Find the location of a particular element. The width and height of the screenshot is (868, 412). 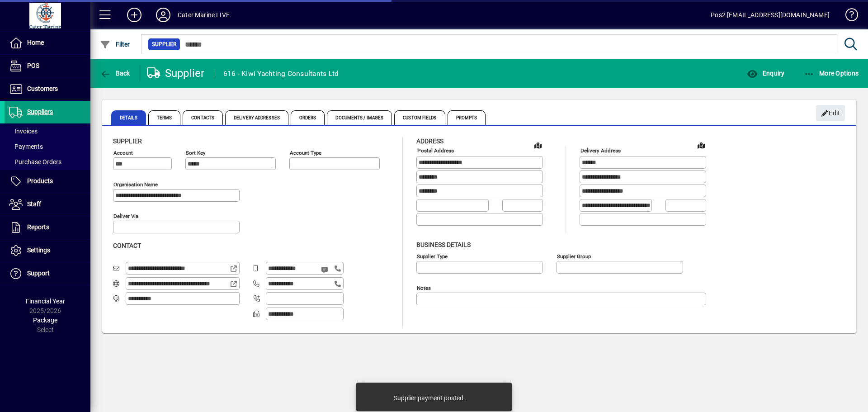

span: Enquiry is located at coordinates (765, 73).